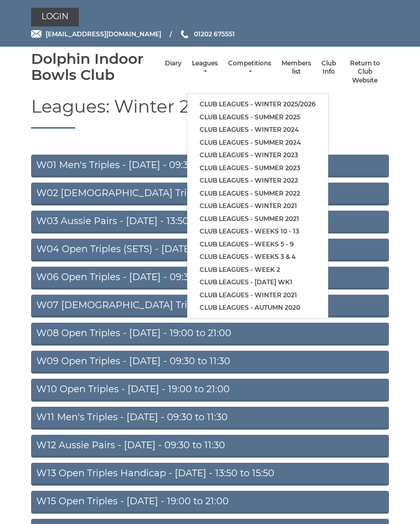  I want to click on span: 01202 675551, so click(214, 34).